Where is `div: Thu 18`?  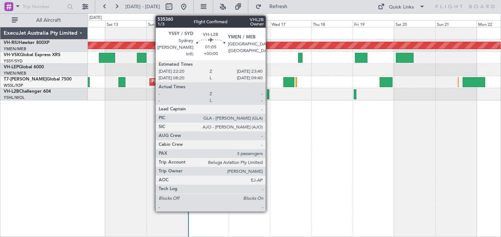
div: Thu 18 is located at coordinates (332, 24).